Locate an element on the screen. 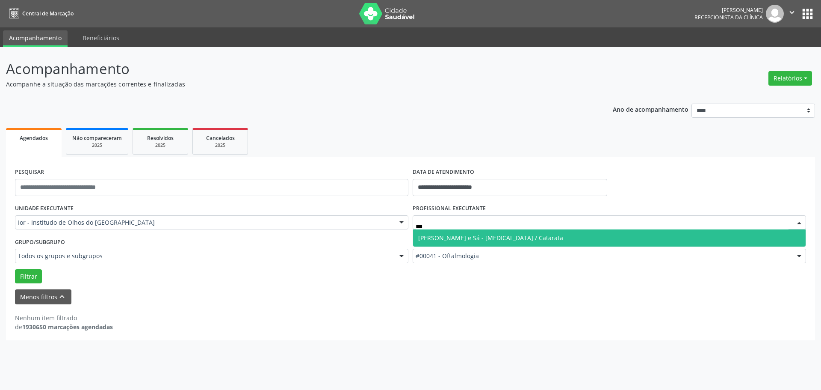 Image resolution: width=821 pixels, height=390 pixels. a: Central de Marcação is located at coordinates (40, 13).